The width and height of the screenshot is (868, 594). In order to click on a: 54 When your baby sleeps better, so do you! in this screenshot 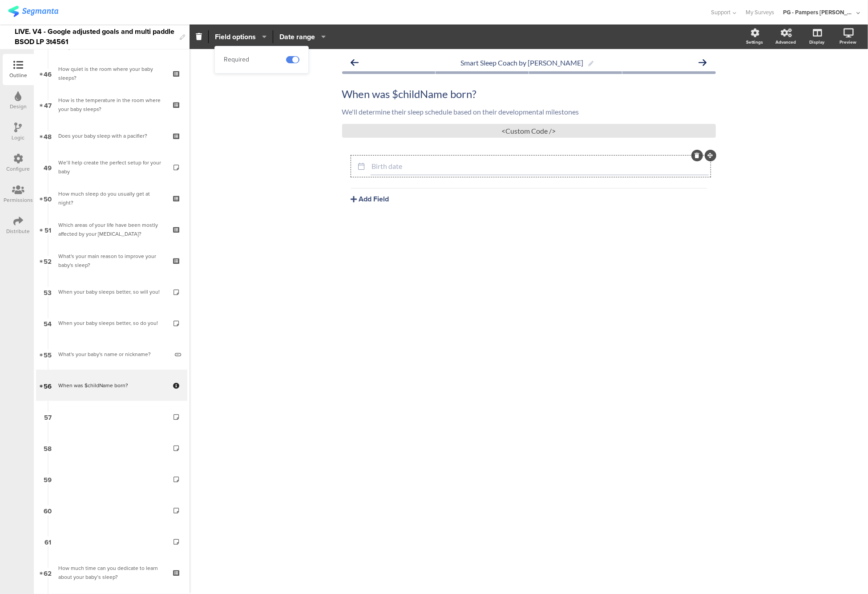, I will do `click(111, 323)`.